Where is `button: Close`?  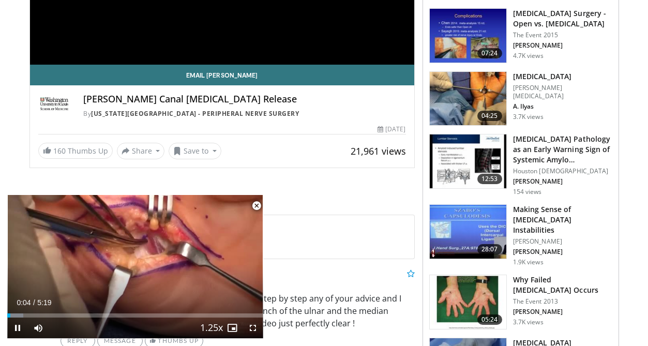
button: Close is located at coordinates (256, 206).